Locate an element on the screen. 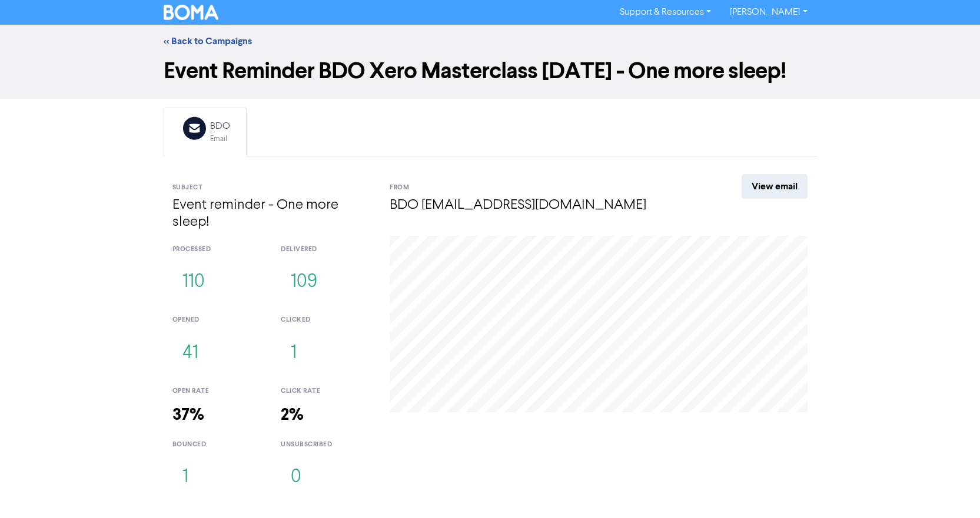 This screenshot has height=518, width=980. div: unsubscribed is located at coordinates (326, 444).